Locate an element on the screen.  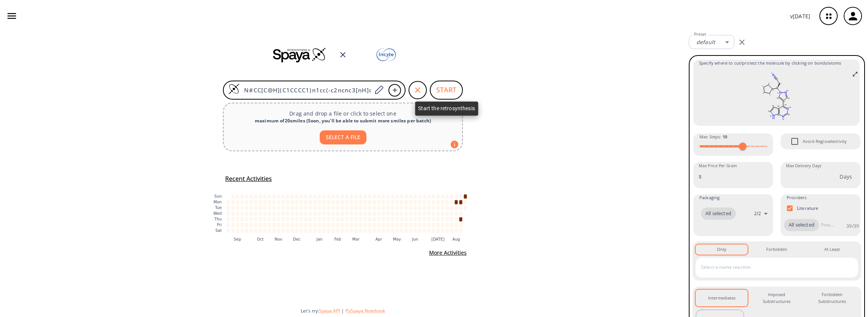
text: Nov is located at coordinates (279, 239).